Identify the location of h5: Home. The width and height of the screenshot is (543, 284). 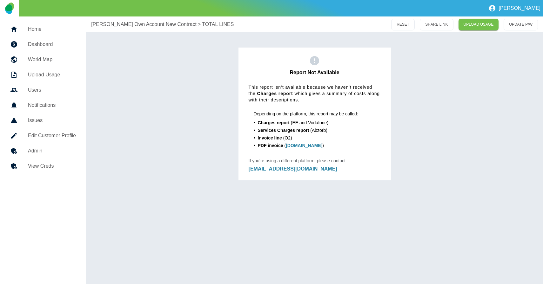
(52, 29).